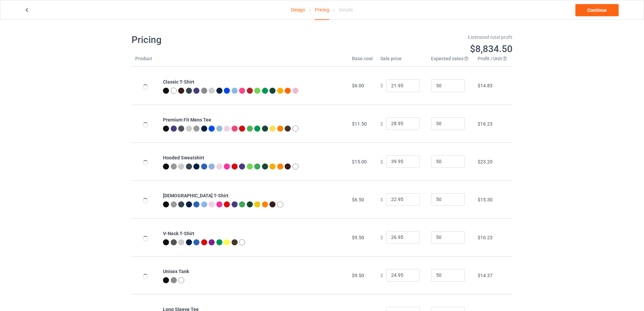 Image resolution: width=644 pixels, height=311 pixels. Describe the element at coordinates (491, 49) in the screenshot. I see `span: $8,834.50` at that location.